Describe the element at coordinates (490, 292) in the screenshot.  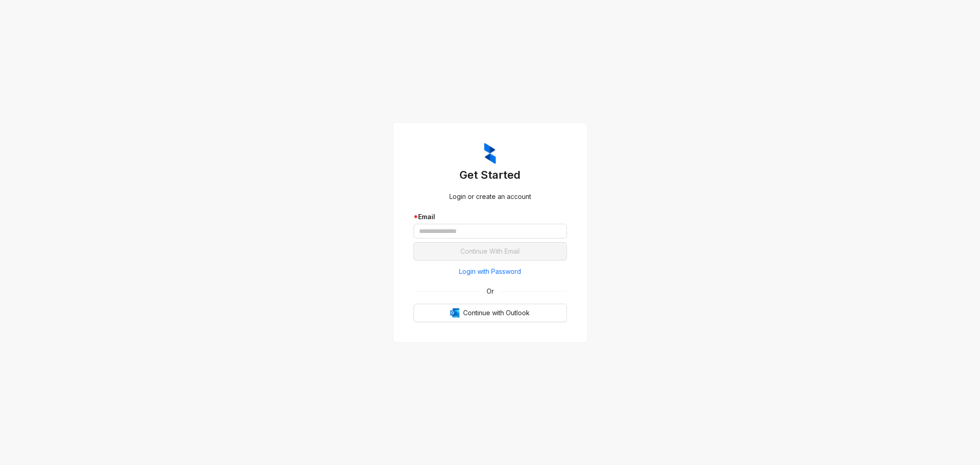
I see `span: Or` at that location.